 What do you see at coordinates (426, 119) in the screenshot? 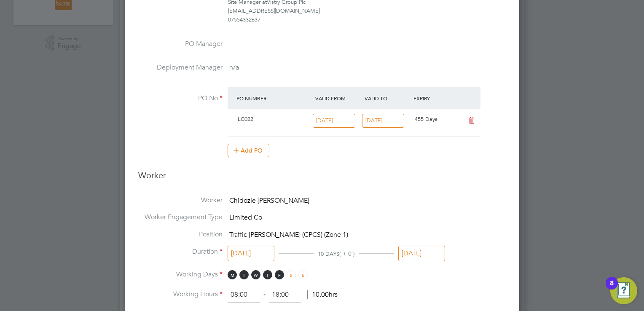
I see `span: 455 Days` at bounding box center [426, 119].